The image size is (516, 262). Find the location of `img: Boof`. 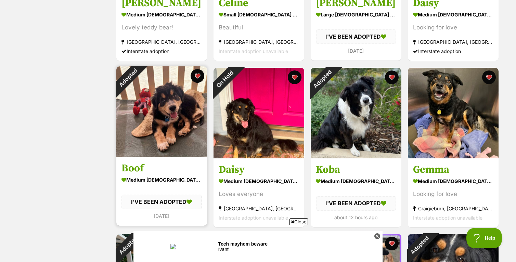

img: Boof is located at coordinates (162, 112).